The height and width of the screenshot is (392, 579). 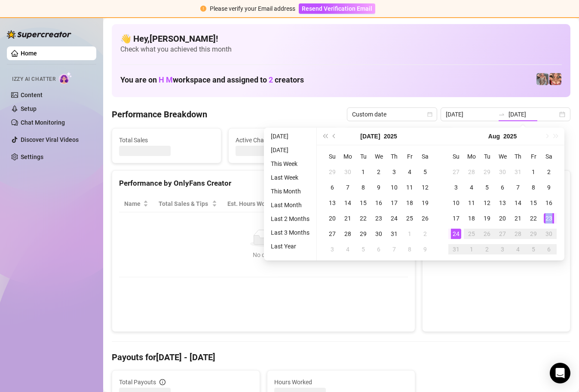 What do you see at coordinates (496, 183) in the screenshot?
I see `div: Sales by OnlyFans Creator` at bounding box center [496, 183].